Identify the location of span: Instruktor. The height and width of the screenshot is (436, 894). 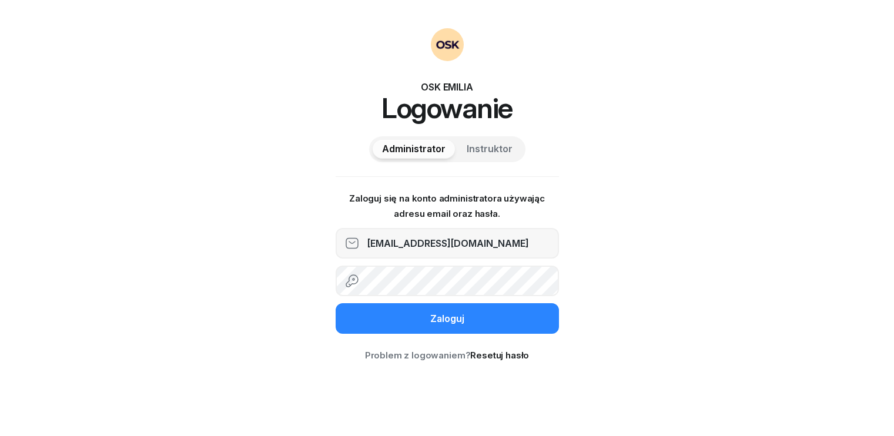
(490, 149).